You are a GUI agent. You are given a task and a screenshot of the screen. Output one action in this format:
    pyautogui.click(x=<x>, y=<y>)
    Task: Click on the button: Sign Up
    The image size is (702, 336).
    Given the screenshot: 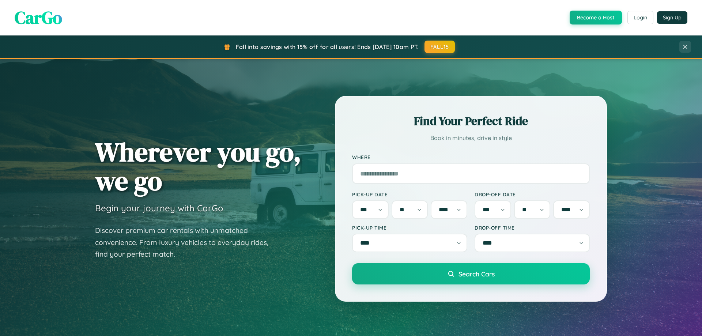 What is the action you would take?
    pyautogui.click(x=672, y=18)
    